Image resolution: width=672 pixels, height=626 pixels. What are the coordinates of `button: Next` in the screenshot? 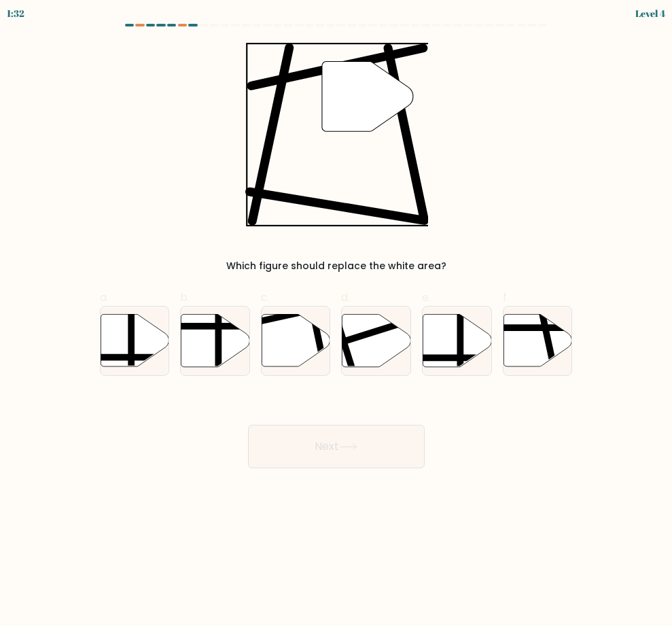 It's located at (336, 447).